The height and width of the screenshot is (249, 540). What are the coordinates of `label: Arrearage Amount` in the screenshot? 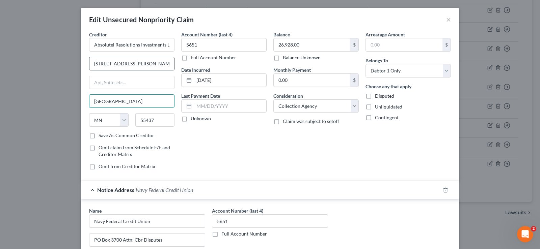 It's located at (385, 34).